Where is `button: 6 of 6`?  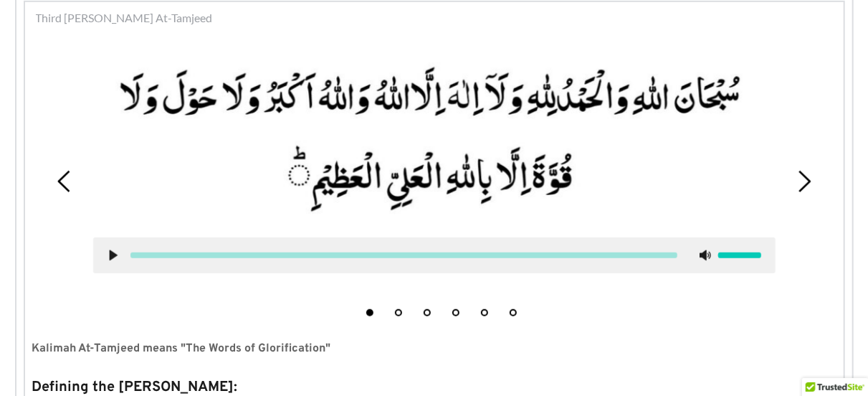
button: 6 of 6 is located at coordinates (513, 312).